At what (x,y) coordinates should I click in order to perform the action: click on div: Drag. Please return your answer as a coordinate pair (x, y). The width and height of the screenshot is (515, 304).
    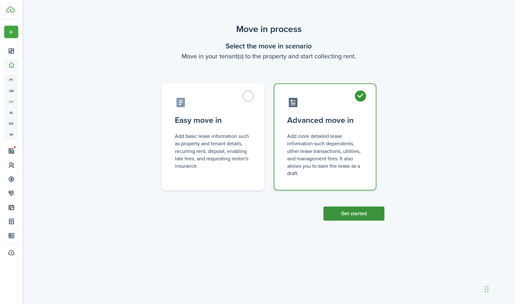
    Looking at the image, I should click on (487, 290).